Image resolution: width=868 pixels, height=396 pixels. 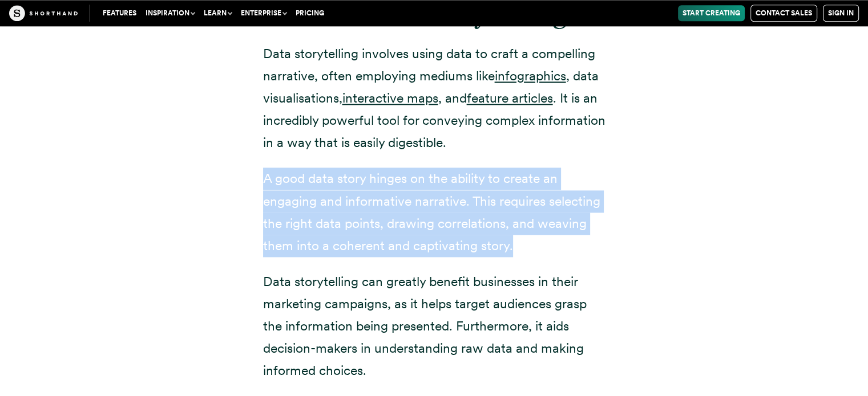 I want to click on button: Enterprise, so click(x=264, y=13).